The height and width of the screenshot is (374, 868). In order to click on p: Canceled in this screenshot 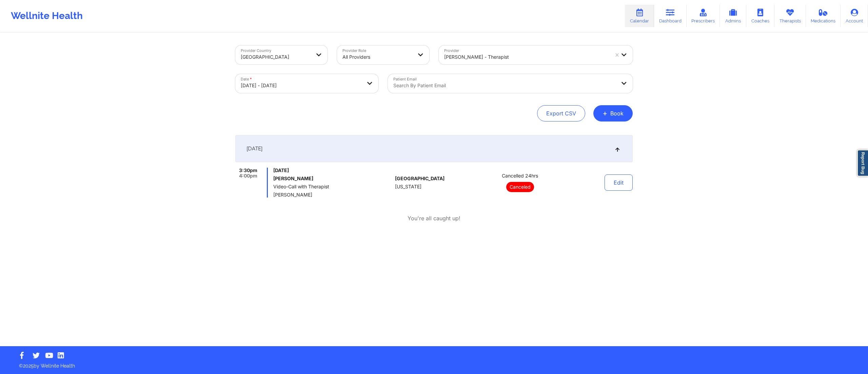, I will do `click(520, 187)`.